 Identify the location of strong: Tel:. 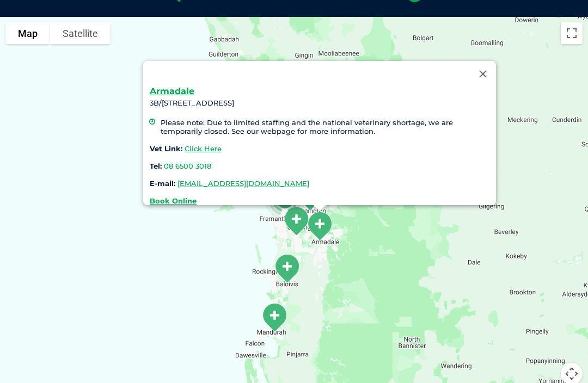
(155, 166).